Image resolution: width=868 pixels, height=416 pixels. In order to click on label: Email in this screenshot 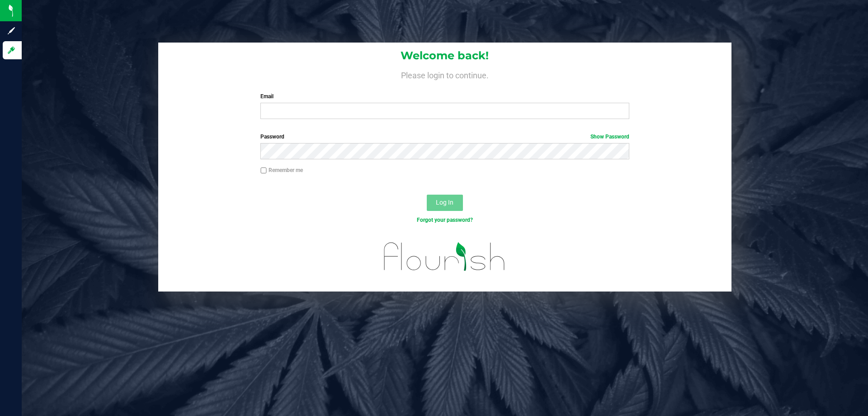, I will do `click(444, 96)`.